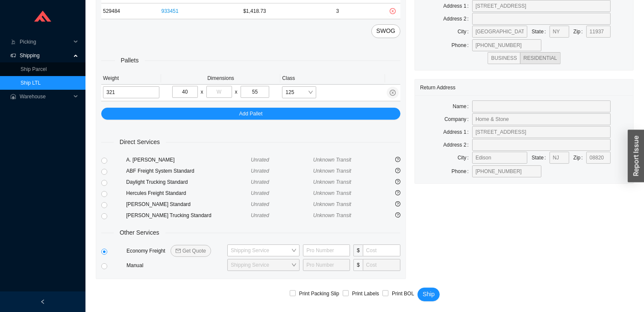  Describe the element at coordinates (45, 42) in the screenshot. I see `span: Picking` at that location.